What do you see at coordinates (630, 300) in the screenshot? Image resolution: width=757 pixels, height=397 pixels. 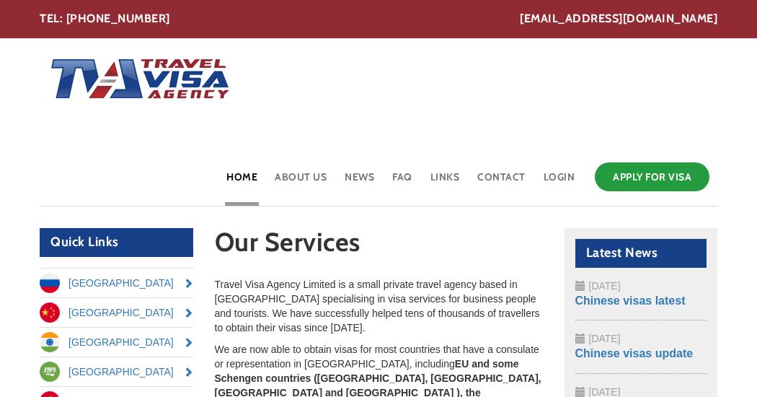 I see `a: Chinese visas latest` at bounding box center [630, 300].